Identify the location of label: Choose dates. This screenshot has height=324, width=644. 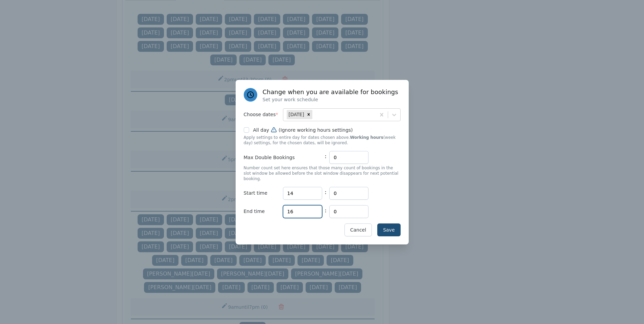
(263, 115).